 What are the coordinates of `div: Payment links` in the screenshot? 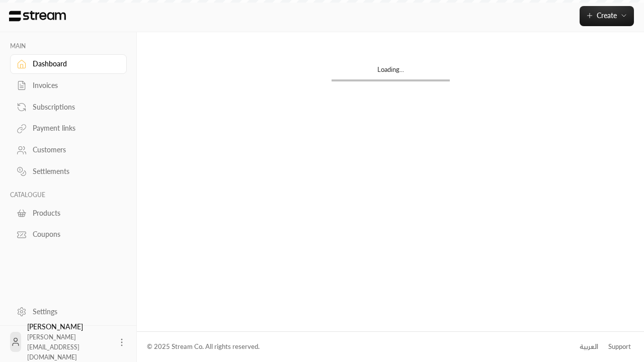 It's located at (73, 128).